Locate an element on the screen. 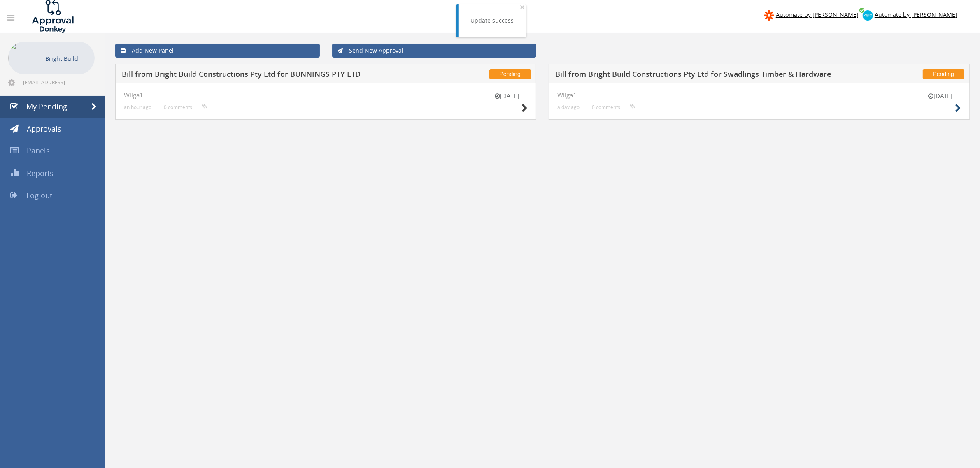  img: zapier-logomark.png is located at coordinates (769, 15).